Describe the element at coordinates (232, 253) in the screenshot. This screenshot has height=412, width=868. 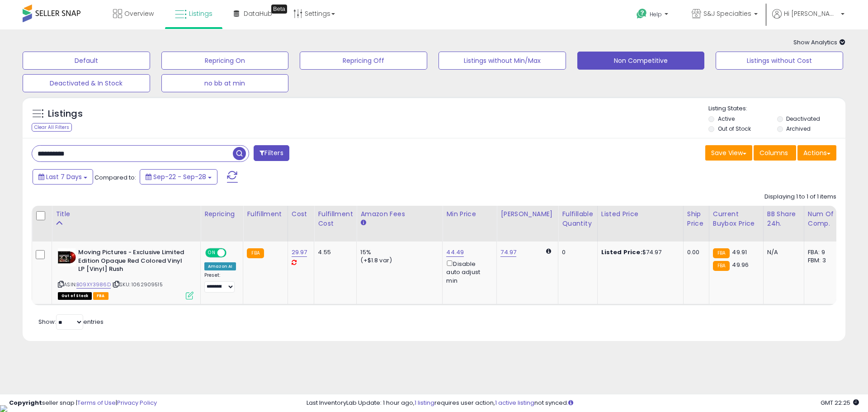
I see `span: OFF` at that location.